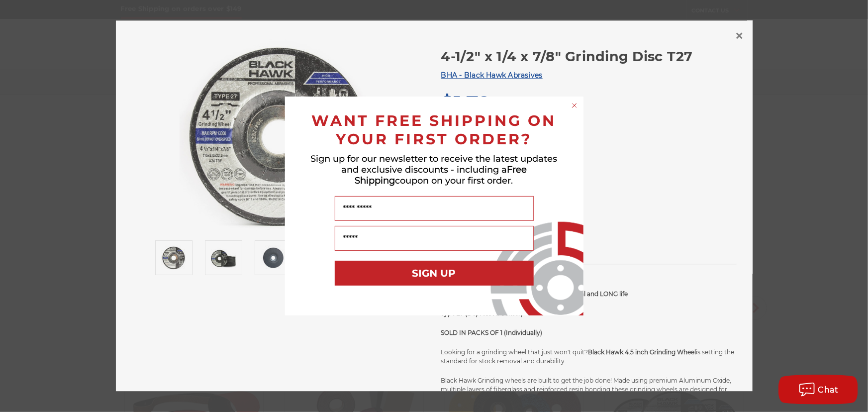 The image size is (868, 412). I want to click on button: Chat, so click(818, 389).